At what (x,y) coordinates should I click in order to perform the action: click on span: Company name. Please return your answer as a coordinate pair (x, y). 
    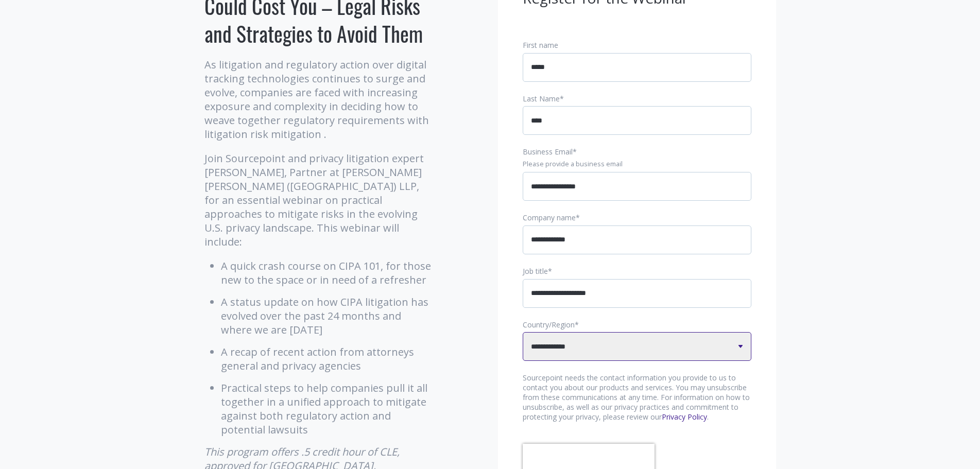
    Looking at the image, I should click on (549, 217).